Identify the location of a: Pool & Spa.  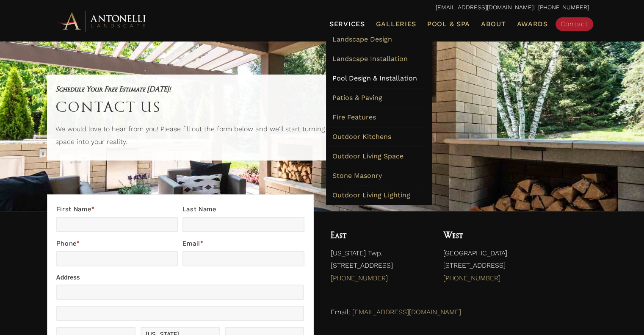
(448, 24).